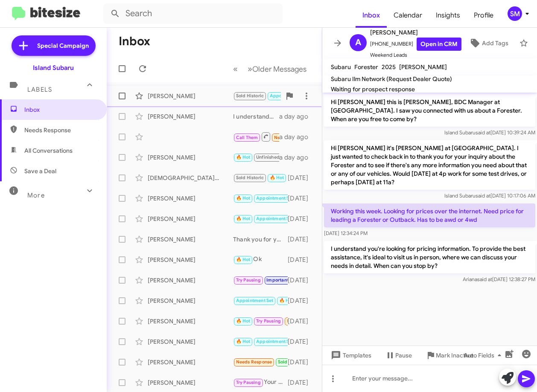  What do you see at coordinates (366, 67) in the screenshot?
I see `span: Forester` at bounding box center [366, 67].